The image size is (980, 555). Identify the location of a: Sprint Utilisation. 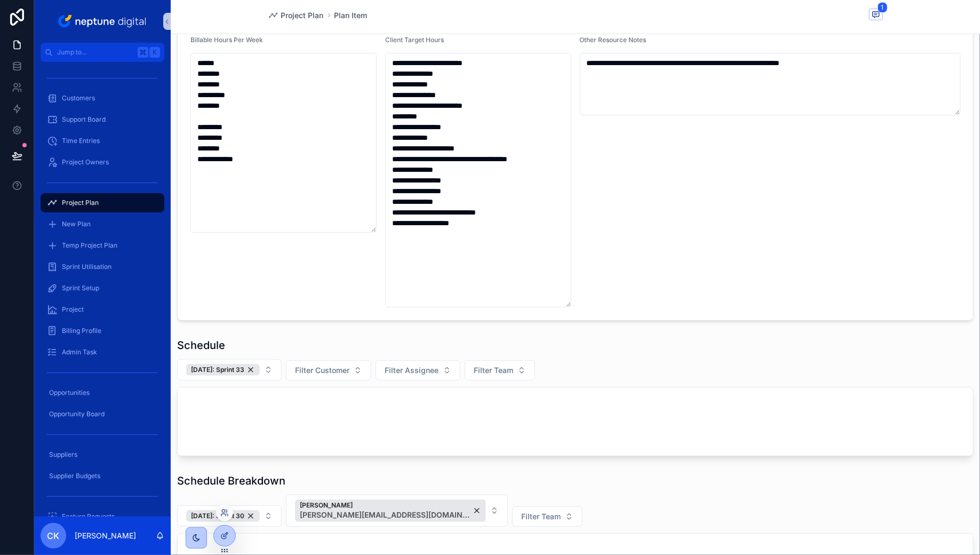
(103, 266).